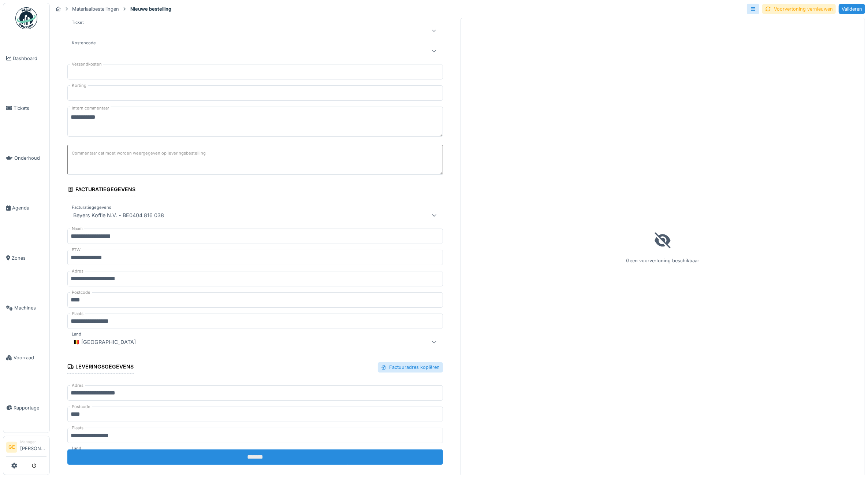 This screenshot has width=868, height=478. What do you see at coordinates (12, 447) in the screenshot?
I see `li: GE` at bounding box center [12, 447].